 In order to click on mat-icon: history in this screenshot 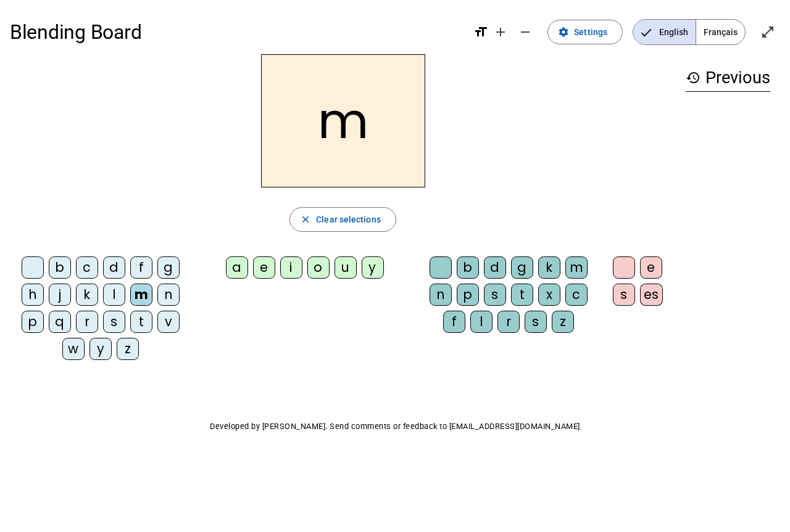, I will do `click(693, 78)`.